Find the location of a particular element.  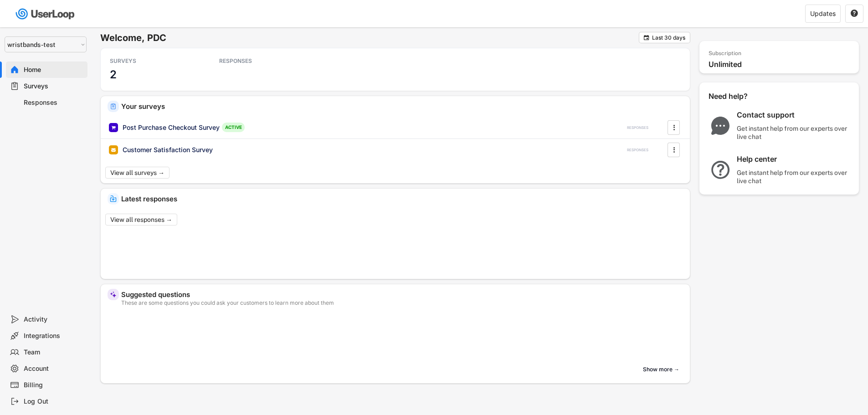

div: SURVEYS is located at coordinates (151, 61).